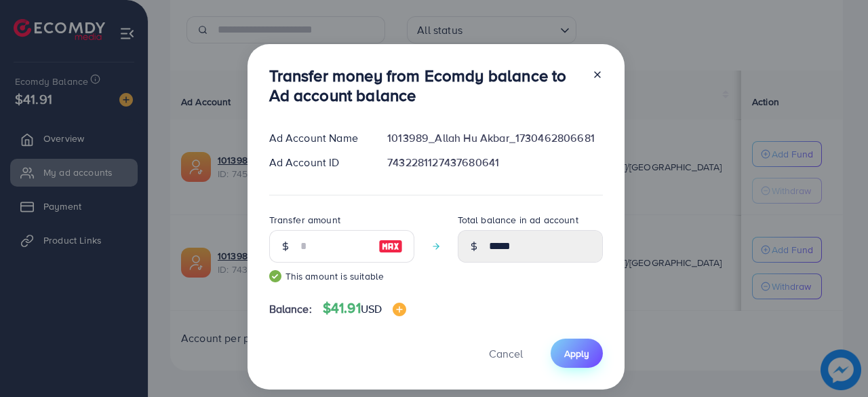 Image resolution: width=868 pixels, height=397 pixels. I want to click on small: This amount is suitable, so click(342, 276).